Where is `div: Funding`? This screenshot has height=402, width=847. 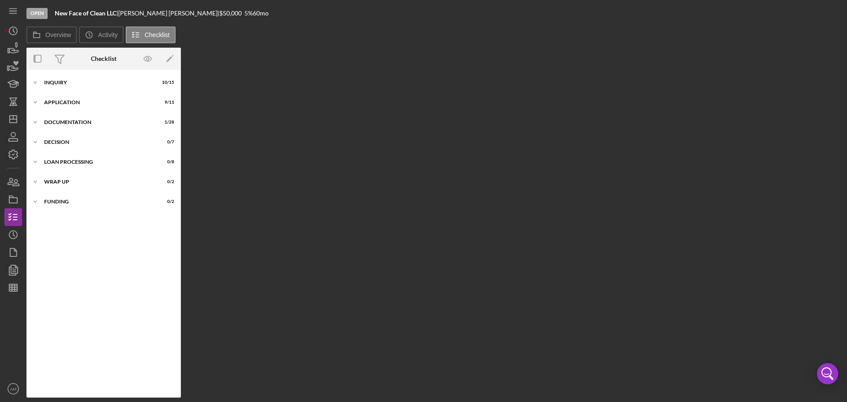
div: Funding is located at coordinates (98, 202).